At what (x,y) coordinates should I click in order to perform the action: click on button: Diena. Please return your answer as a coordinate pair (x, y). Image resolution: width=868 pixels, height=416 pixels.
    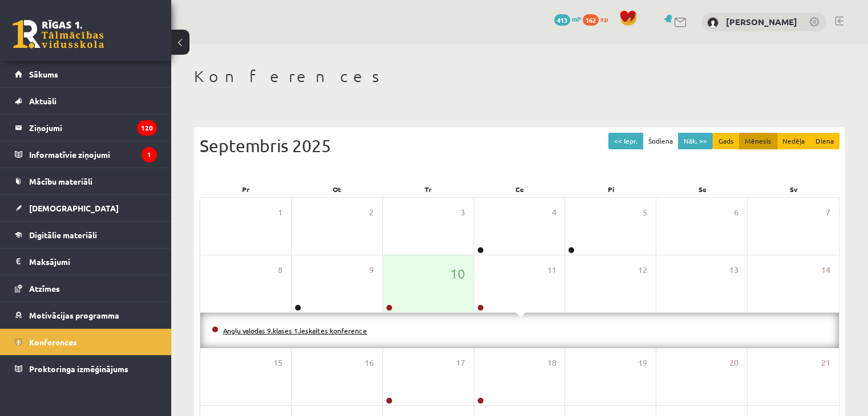
    Looking at the image, I should click on (825, 141).